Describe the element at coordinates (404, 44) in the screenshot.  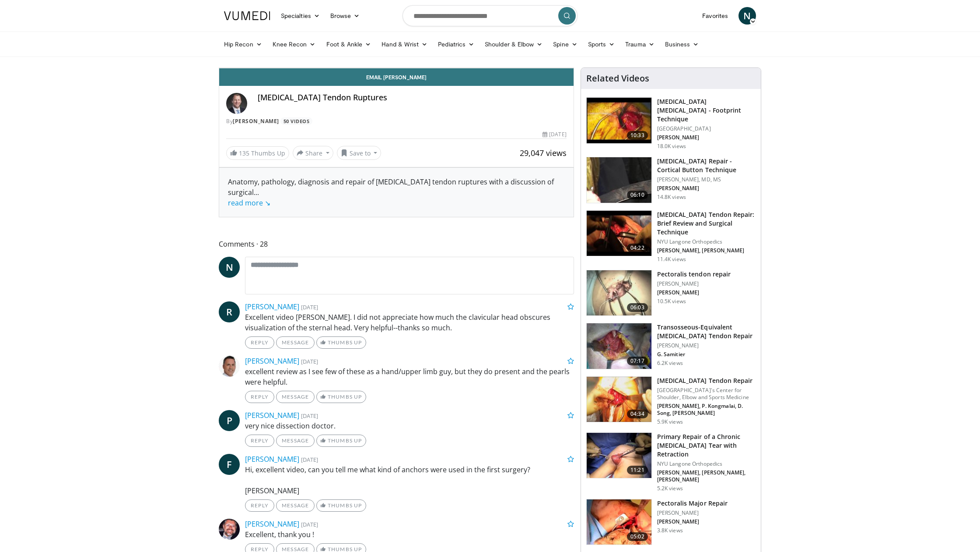
I see `a: Hand & Wrist` at that location.